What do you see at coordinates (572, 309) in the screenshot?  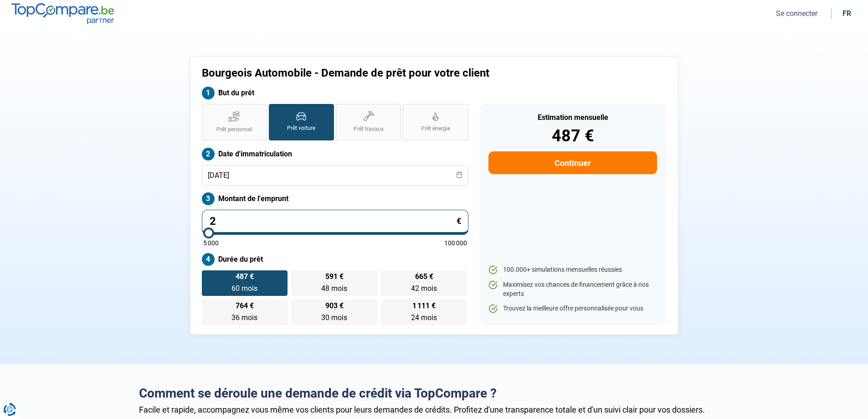 I see `li: Trouvez la meilleure offre personnalisée pour vous` at bounding box center [572, 309].